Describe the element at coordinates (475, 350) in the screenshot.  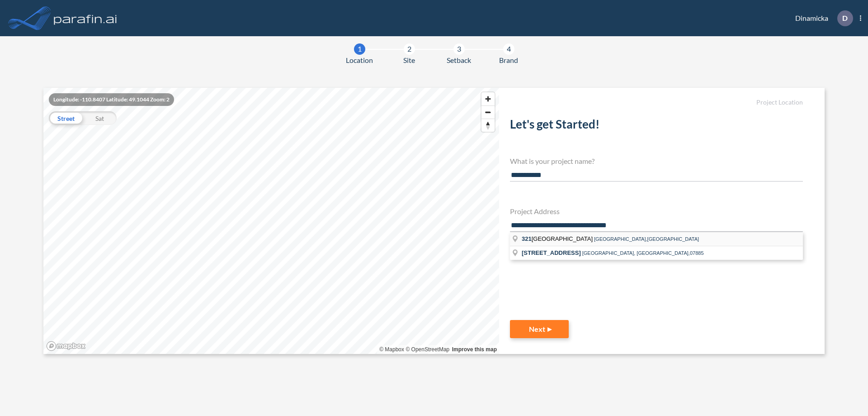
I see `a: Improve this map` at that location.